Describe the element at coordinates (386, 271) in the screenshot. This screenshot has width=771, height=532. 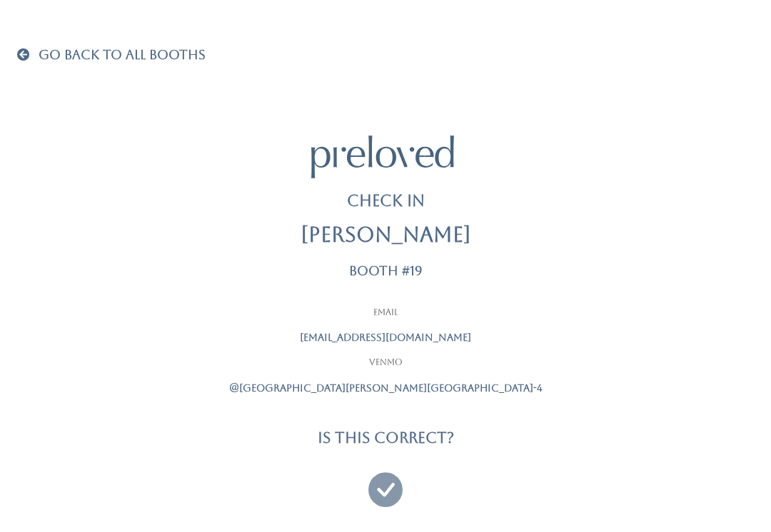
I see `p: Booth #19` at that location.